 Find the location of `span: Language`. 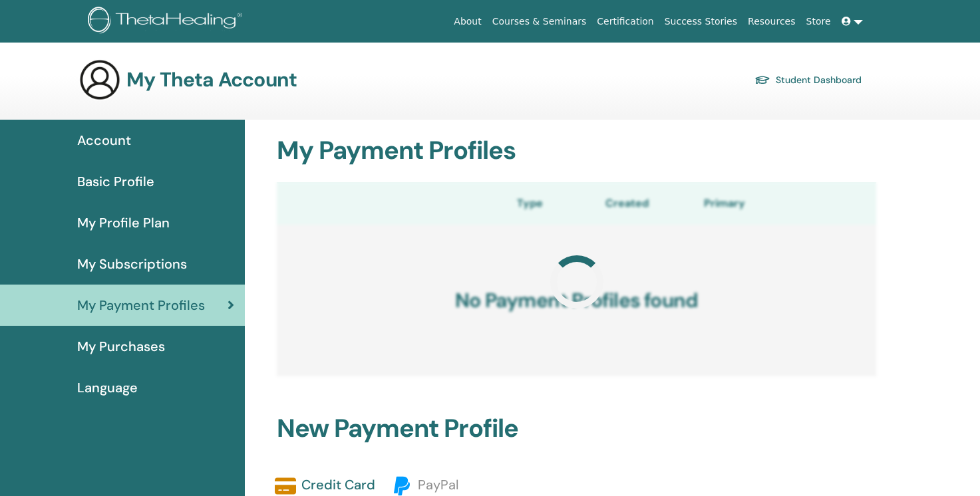

span: Language is located at coordinates (107, 388).